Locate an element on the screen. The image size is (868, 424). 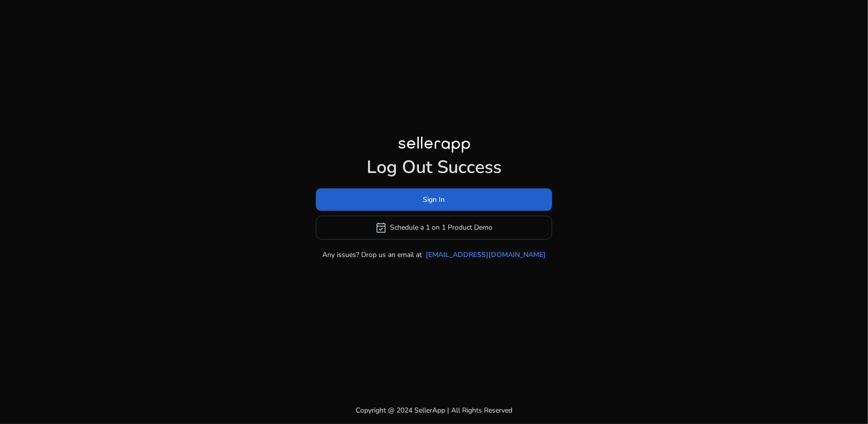
button: Sign In is located at coordinates (434, 199).